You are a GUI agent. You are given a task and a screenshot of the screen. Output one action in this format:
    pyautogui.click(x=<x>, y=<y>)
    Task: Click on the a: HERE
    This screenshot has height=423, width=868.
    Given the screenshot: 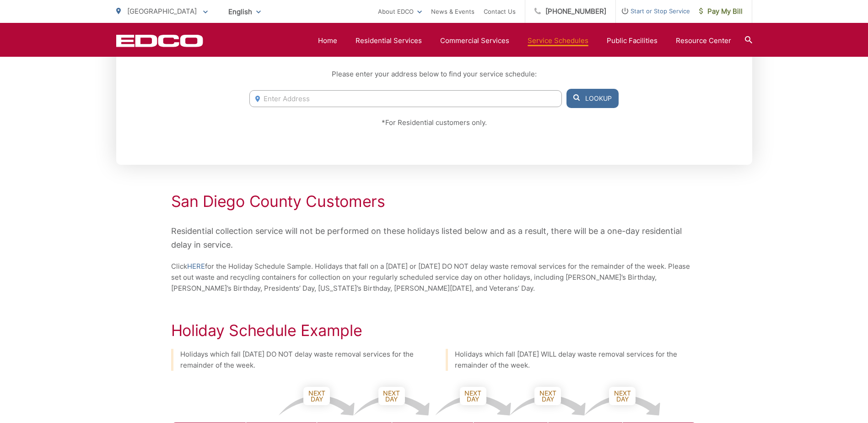 What is the action you would take?
    pyautogui.click(x=196, y=266)
    